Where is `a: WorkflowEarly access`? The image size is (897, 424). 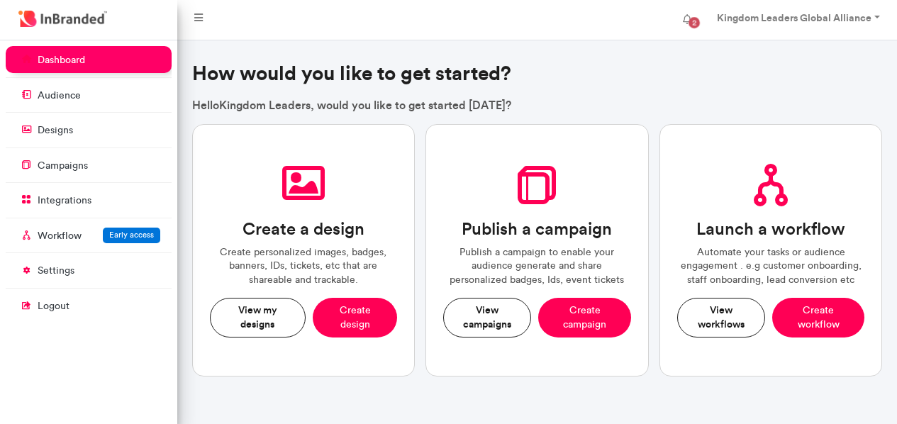 a: WorkflowEarly access is located at coordinates (89, 235).